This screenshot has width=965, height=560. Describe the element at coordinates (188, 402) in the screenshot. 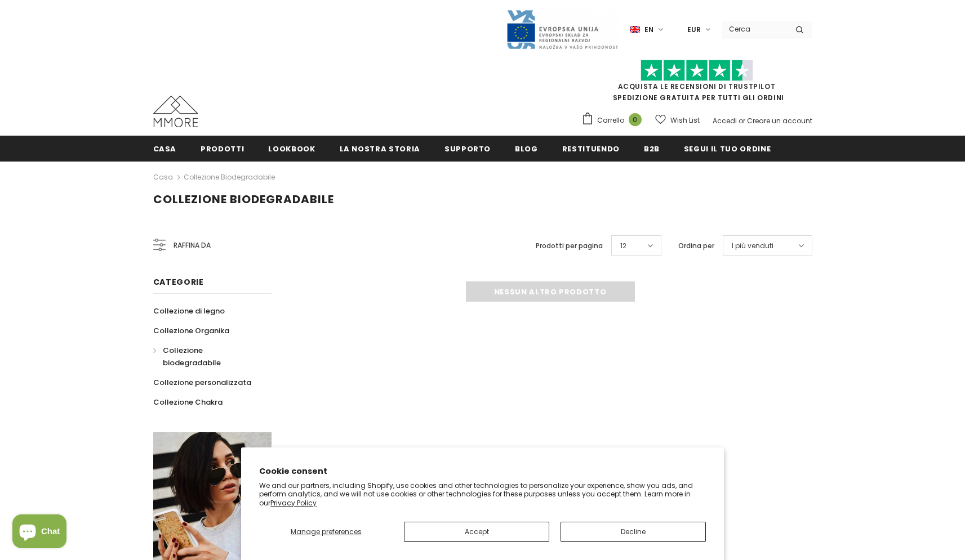

I see `span: Collezione Chakra` at that location.